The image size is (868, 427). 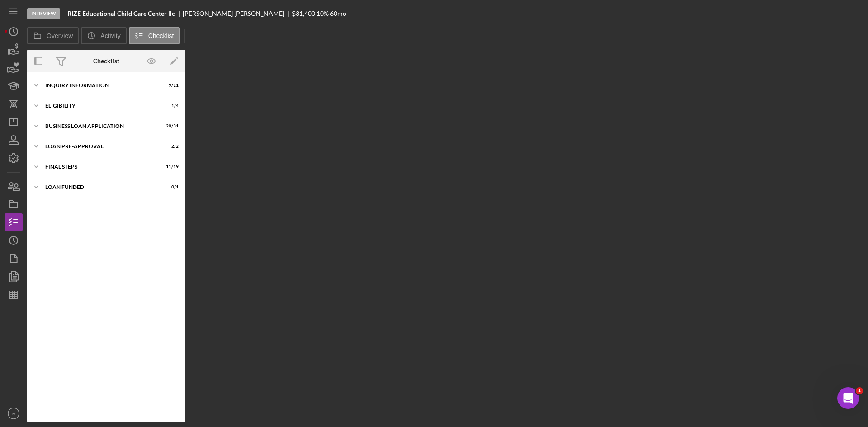 I want to click on label: Activity, so click(x=110, y=35).